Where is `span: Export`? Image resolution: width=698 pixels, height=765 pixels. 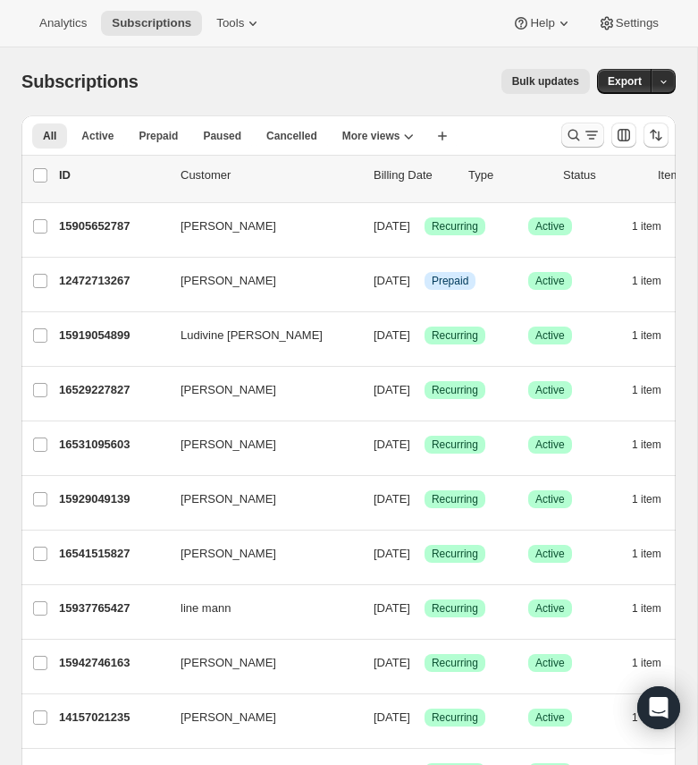 span: Export is located at coordinates (625, 81).